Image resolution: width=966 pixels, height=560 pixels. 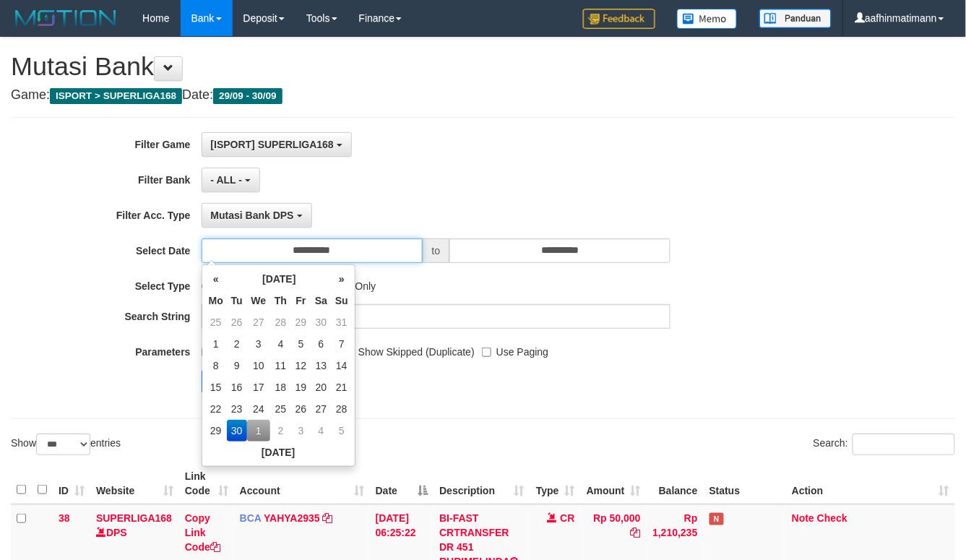 I want to click on img: panduan.png, so click(x=795, y=18).